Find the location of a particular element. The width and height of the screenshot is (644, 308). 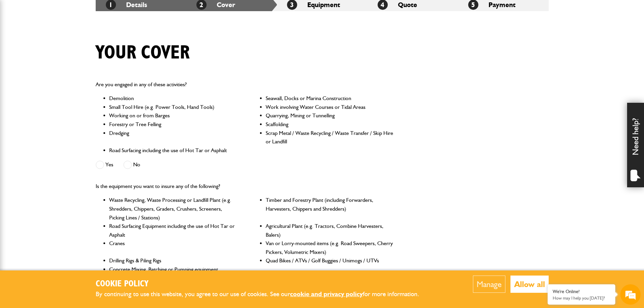

button: Manage is located at coordinates (489, 284).